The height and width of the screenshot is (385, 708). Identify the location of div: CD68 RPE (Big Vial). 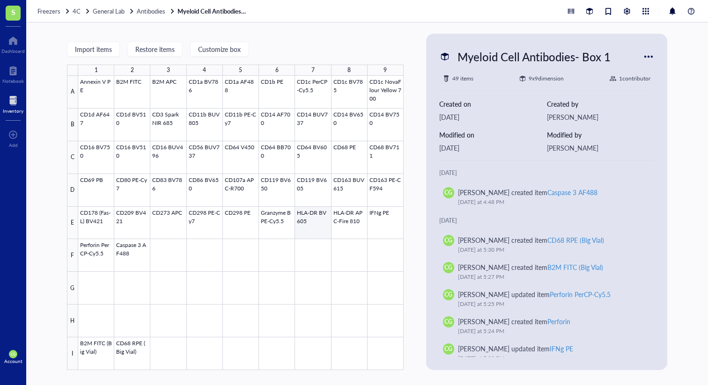
(575, 240).